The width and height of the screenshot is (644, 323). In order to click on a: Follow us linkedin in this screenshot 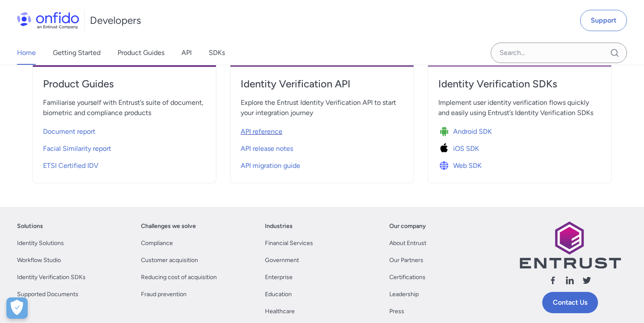, I will do `click(570, 282)`.